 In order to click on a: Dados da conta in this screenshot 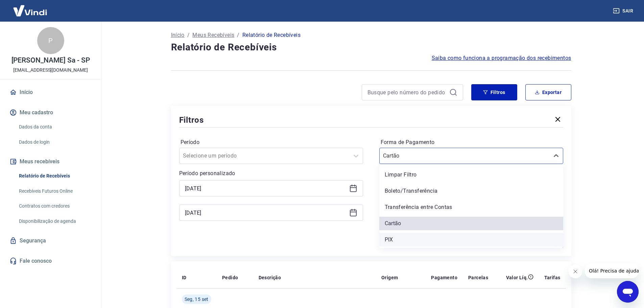, I will do `click(54, 127)`.